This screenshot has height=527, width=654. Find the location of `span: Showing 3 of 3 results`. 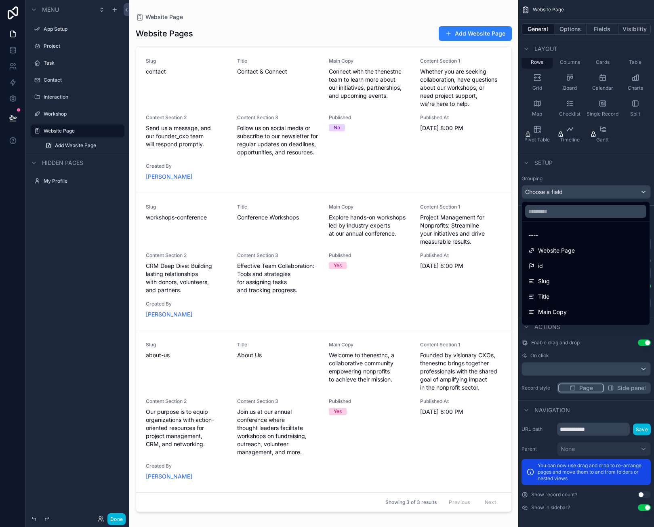

span: Showing 3 of 3 results is located at coordinates (411, 502).